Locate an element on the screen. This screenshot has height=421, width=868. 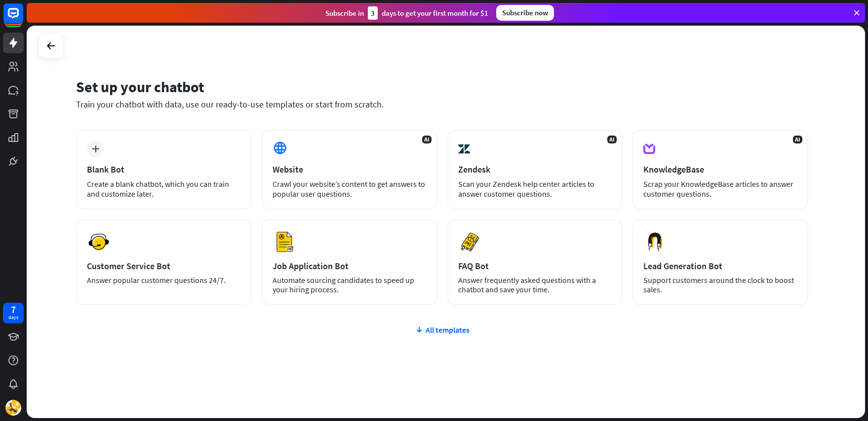
div: Scrap your KnowledgeBase articles to answer customer questions. is located at coordinates (720, 189).